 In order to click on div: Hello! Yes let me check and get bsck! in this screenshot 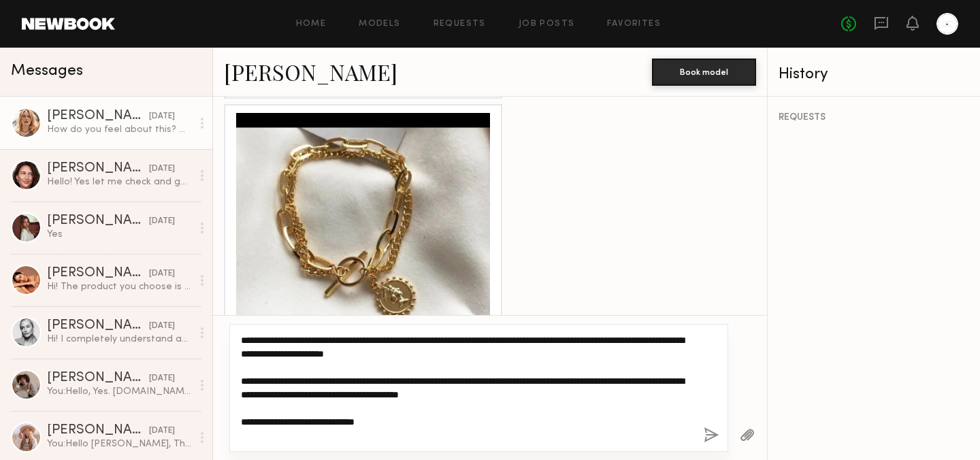, I will do `click(119, 182)`.